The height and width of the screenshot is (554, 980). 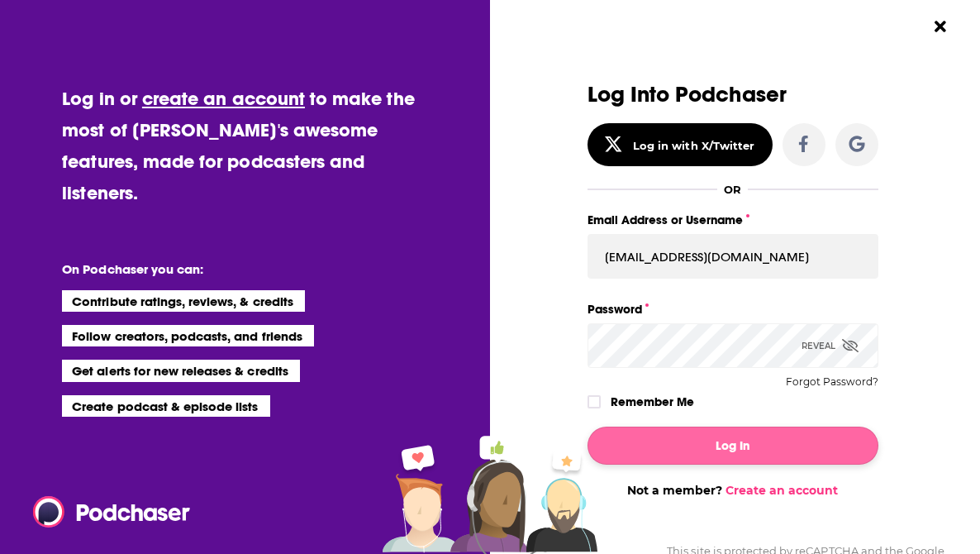 What do you see at coordinates (733, 220) in the screenshot?
I see `label: Email Address or Username` at bounding box center [733, 220].